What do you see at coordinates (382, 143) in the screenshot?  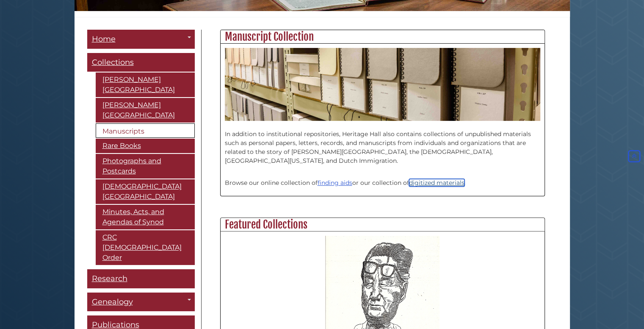 I see `p: In addition to institutional repositories, Heritage Hall also contains collections of unpublished...` at bounding box center [382, 143].